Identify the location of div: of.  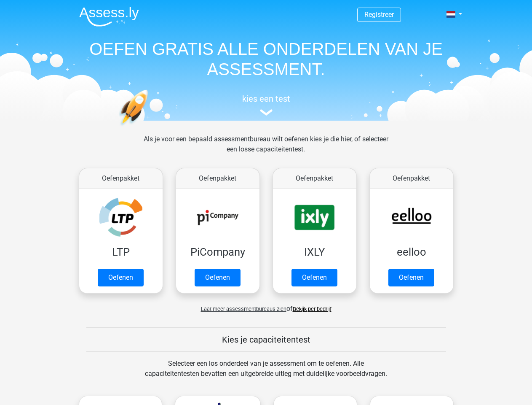
(266, 305).